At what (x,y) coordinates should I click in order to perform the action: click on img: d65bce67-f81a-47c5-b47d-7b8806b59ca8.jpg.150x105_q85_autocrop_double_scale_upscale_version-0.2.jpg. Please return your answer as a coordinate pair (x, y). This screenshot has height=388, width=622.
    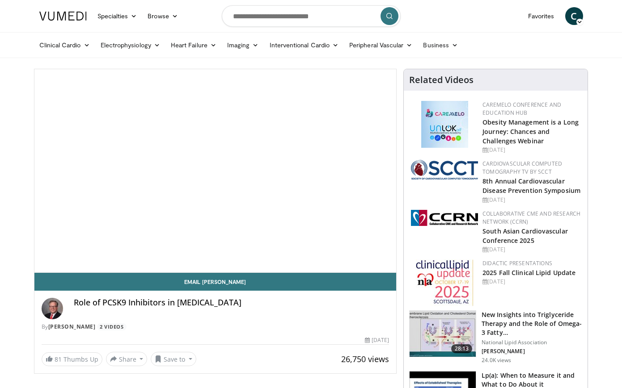
    Looking at the image, I should click on (444, 283).